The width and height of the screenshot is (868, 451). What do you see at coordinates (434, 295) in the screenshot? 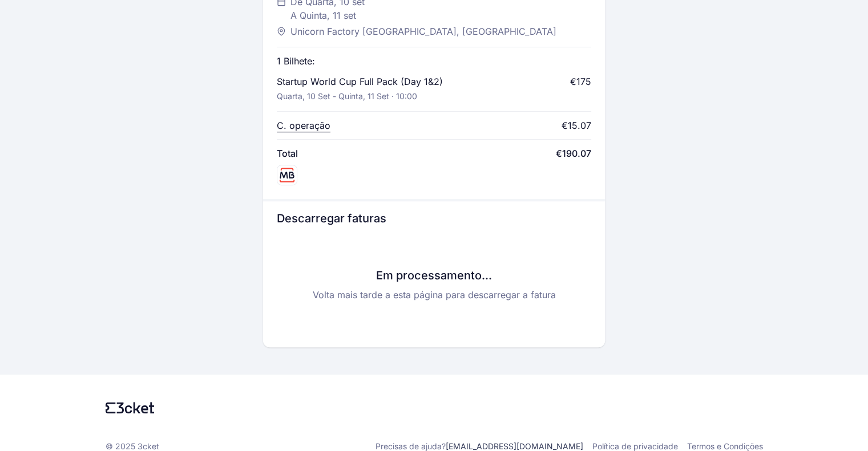
I see `p: Volta mais tarde a esta página para descarregar a fatura` at bounding box center [434, 295].